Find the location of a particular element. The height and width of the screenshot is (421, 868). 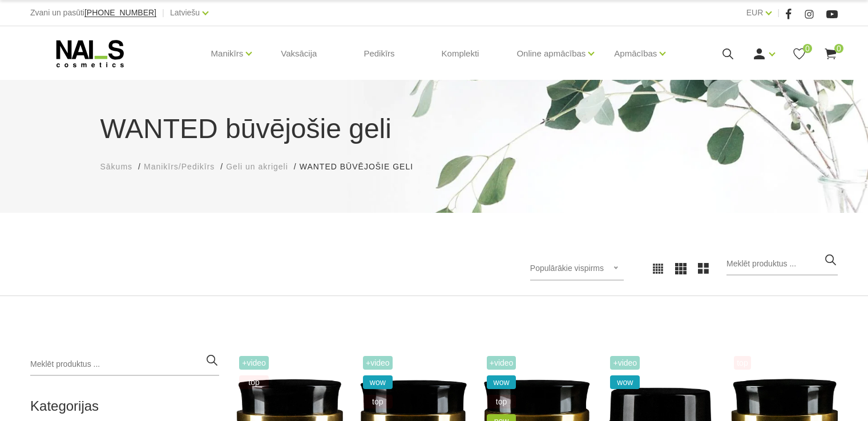

a: Online apmācības is located at coordinates (551, 54).